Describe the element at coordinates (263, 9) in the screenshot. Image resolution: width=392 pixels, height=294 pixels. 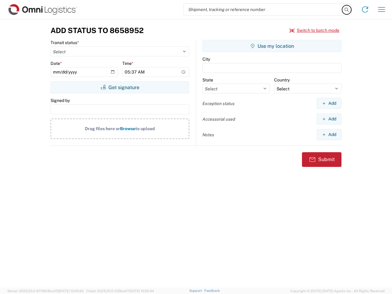
I see `input: Shipment, tracking or reference number` at that location.